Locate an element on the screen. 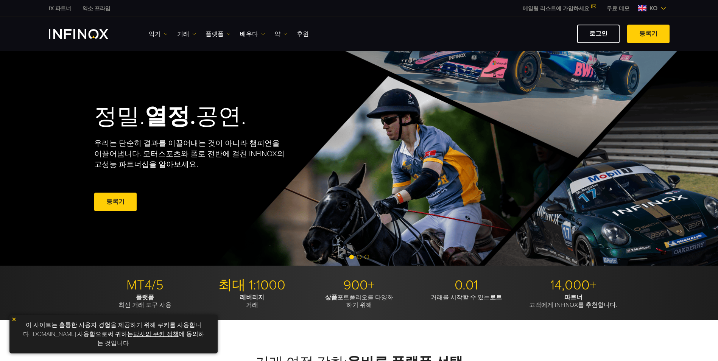 This screenshot has width=718, height=361. a: 인피녹스 메뉴 is located at coordinates (618, 8).